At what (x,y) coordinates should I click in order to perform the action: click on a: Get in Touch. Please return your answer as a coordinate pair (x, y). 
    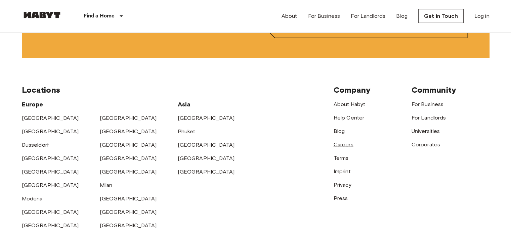
    Looking at the image, I should click on (441, 16).